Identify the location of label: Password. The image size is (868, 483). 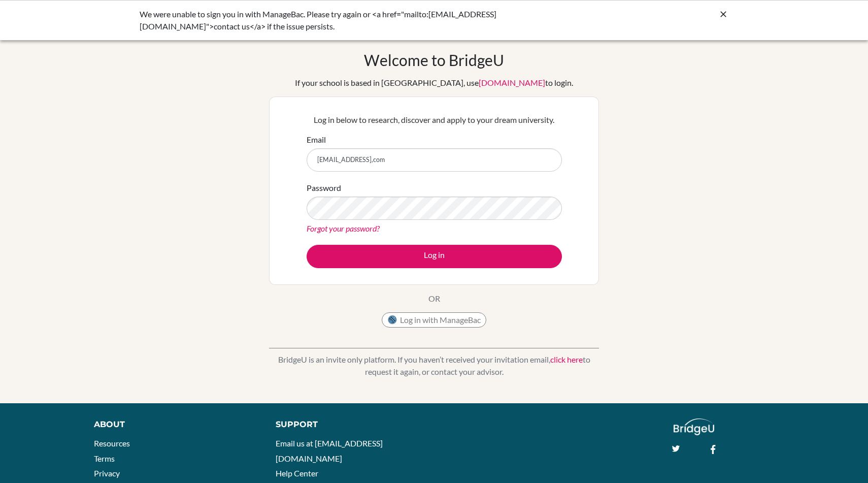
(324, 188).